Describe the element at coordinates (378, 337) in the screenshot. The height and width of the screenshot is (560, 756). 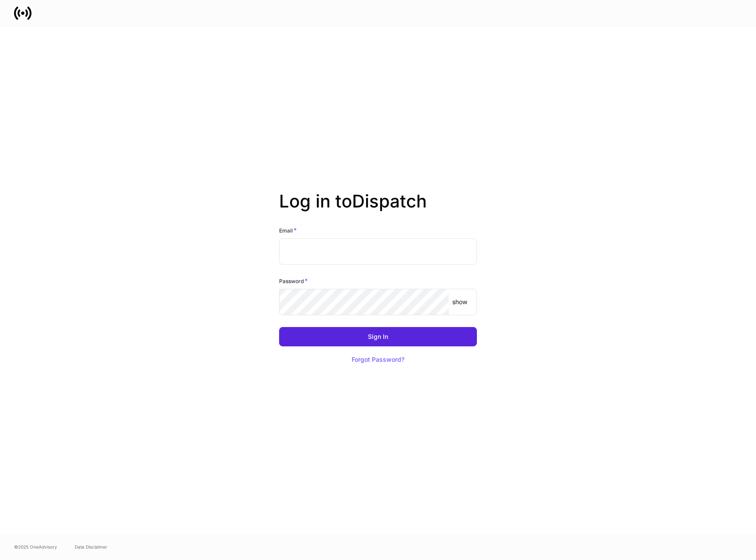
I see `button: Sign In` at that location.